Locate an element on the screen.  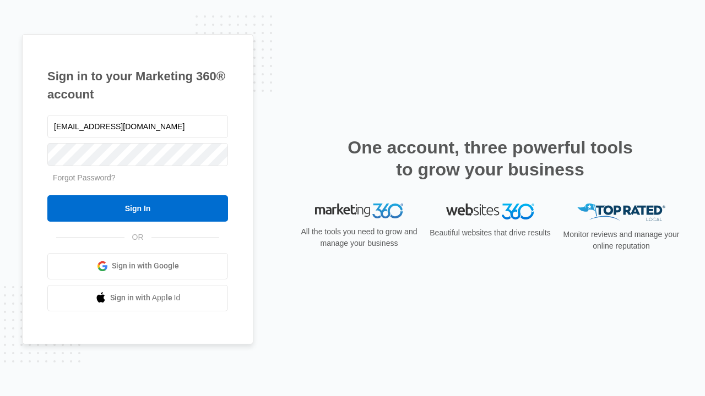
a: Sign in with Google is located at coordinates (138, 267).